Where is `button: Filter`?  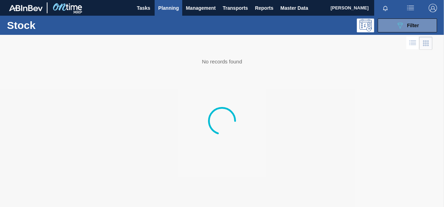 button: Filter is located at coordinates (408, 25).